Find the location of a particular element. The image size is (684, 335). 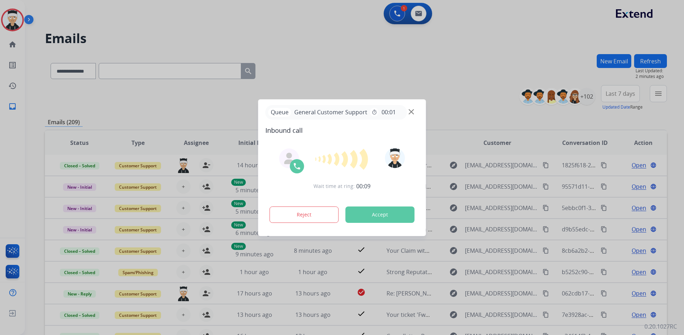

p: Queue is located at coordinates (280, 112).